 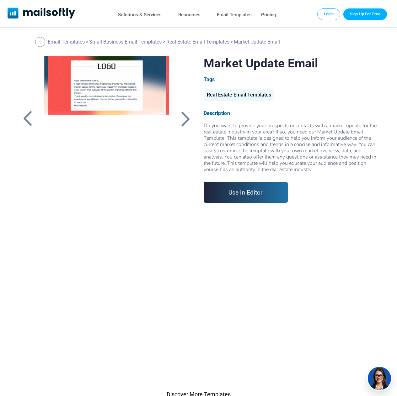 I want to click on a: Small Business Email Templates, so click(x=125, y=42).